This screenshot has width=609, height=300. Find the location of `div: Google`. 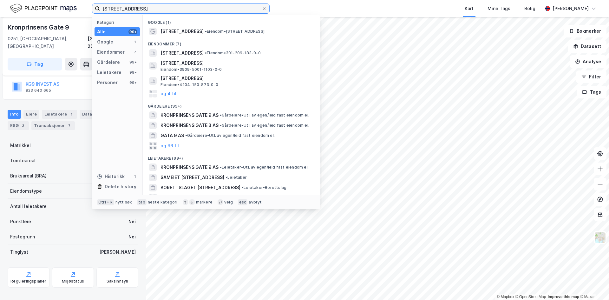

div: Google is located at coordinates (105, 42).